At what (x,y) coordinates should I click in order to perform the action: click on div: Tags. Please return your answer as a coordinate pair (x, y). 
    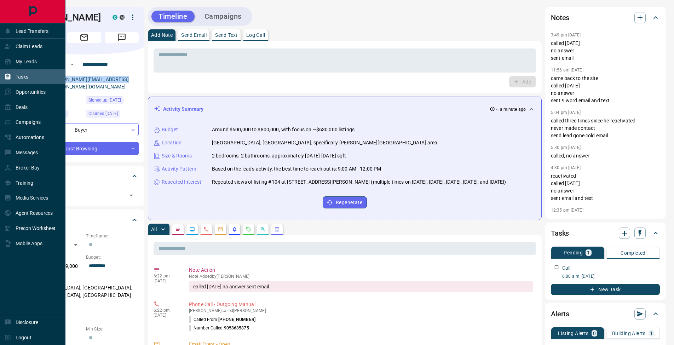
    Looking at the image, I should click on (84, 176).